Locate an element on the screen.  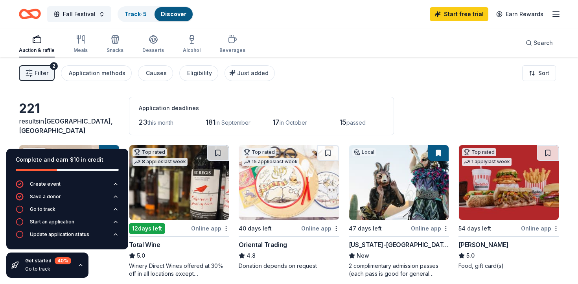
div: Auction & raffle is located at coordinates (37, 50).